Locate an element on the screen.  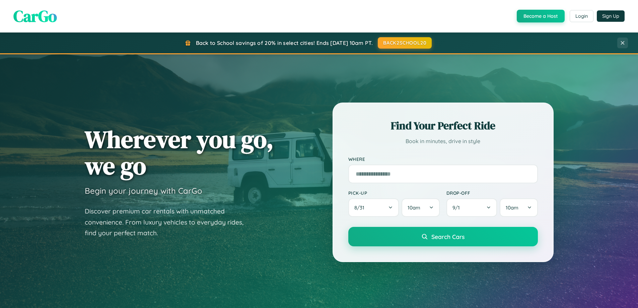
h3: Begin your journey with CarGo is located at coordinates (143, 191).